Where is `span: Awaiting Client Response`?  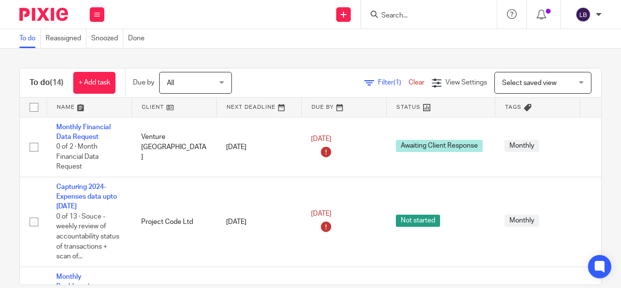
span: Awaiting Client Response is located at coordinates (439, 146).